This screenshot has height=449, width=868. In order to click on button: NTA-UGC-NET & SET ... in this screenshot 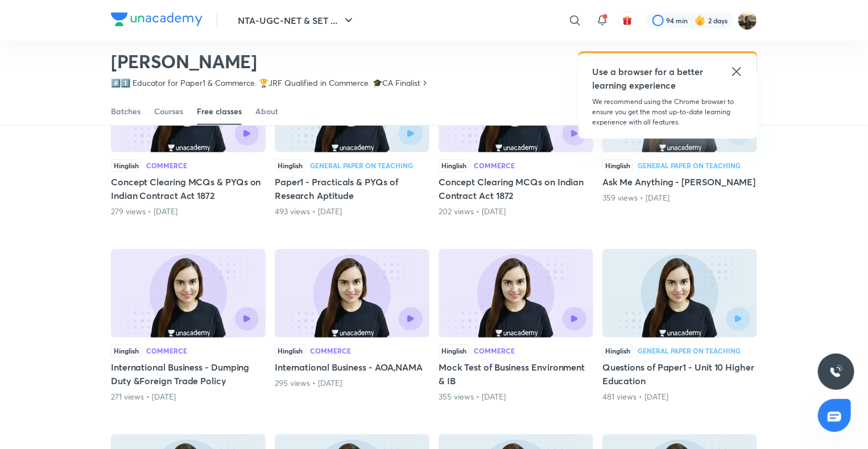, I will do `click(296, 20)`.